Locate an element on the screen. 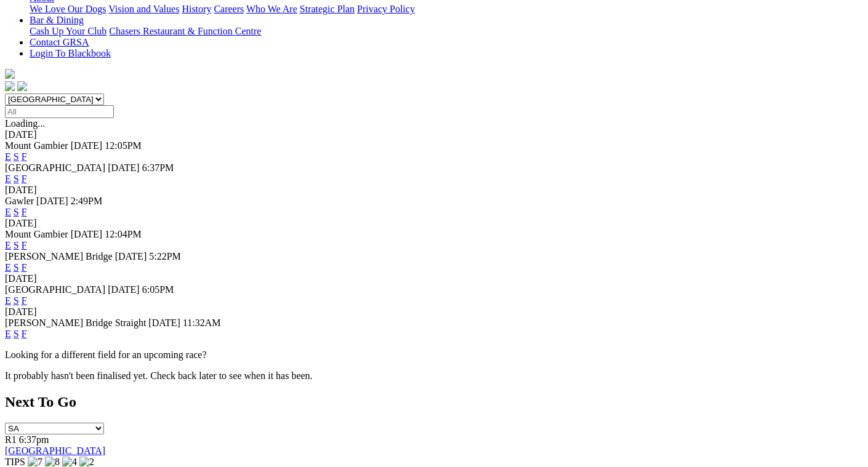  img: facebook.svg is located at coordinates (10, 86).